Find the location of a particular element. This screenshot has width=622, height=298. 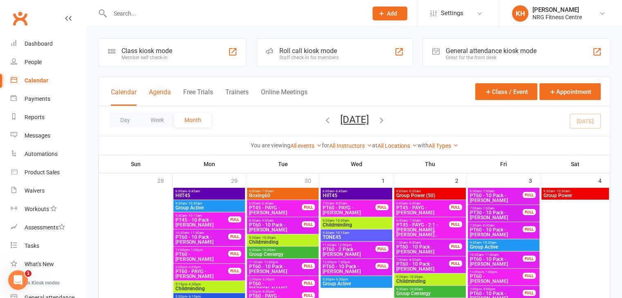

a: Workouts is located at coordinates (48, 209).